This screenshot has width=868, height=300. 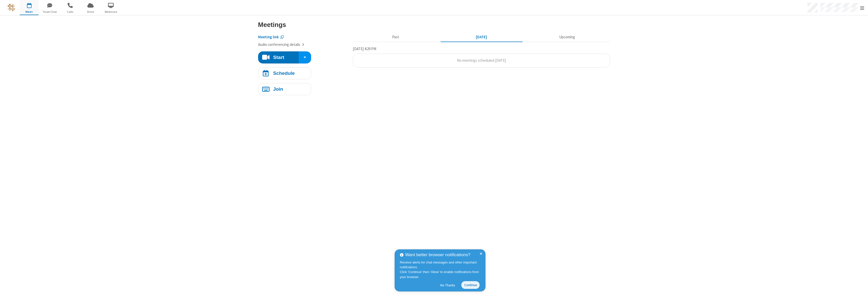 What do you see at coordinates (303, 39) in the screenshot?
I see `section: Account details` at bounding box center [303, 39].